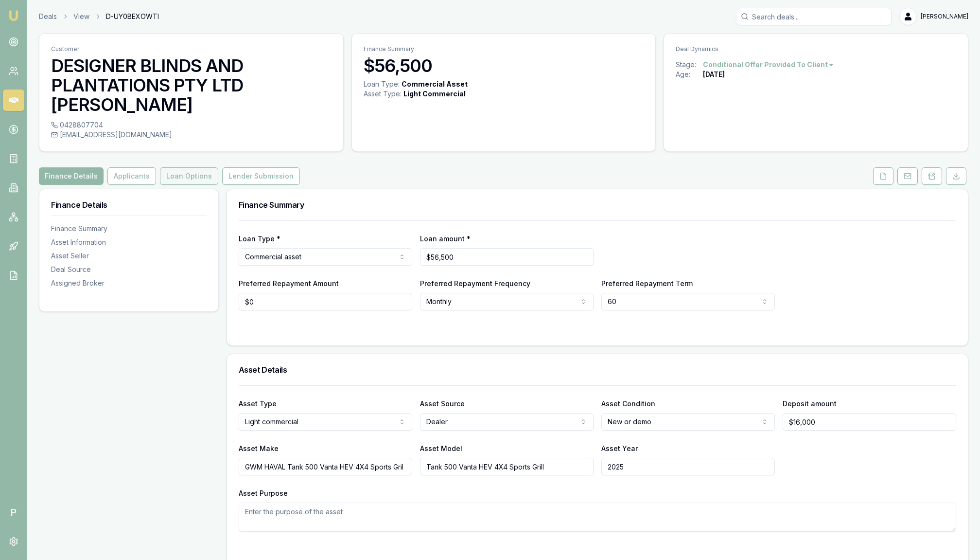 The image size is (980, 560). What do you see at coordinates (628, 403) in the screenshot?
I see `label: Asset Condition` at bounding box center [628, 403].